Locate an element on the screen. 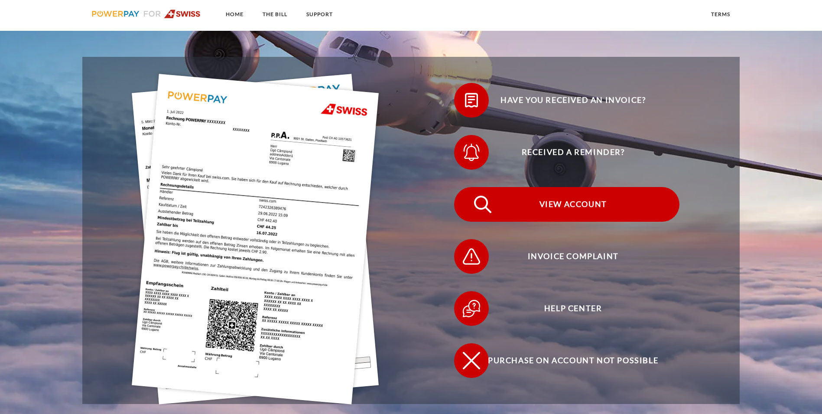 Image resolution: width=822 pixels, height=414 pixels. a: THE BILL is located at coordinates (275, 14).